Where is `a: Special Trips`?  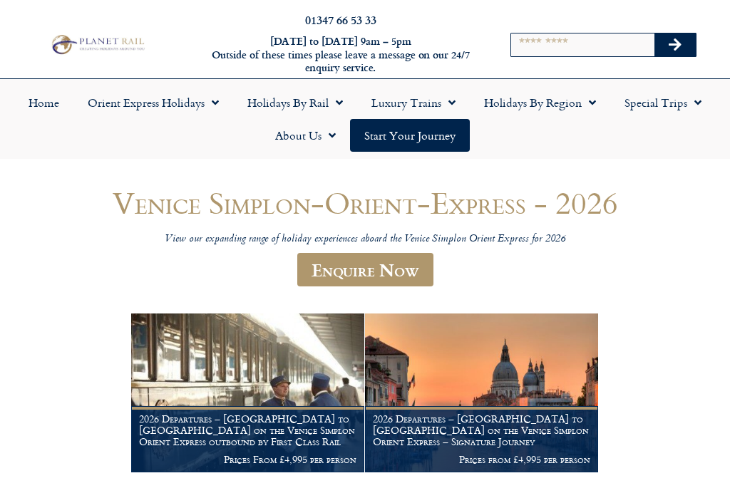 a: Special Trips is located at coordinates (663, 103).